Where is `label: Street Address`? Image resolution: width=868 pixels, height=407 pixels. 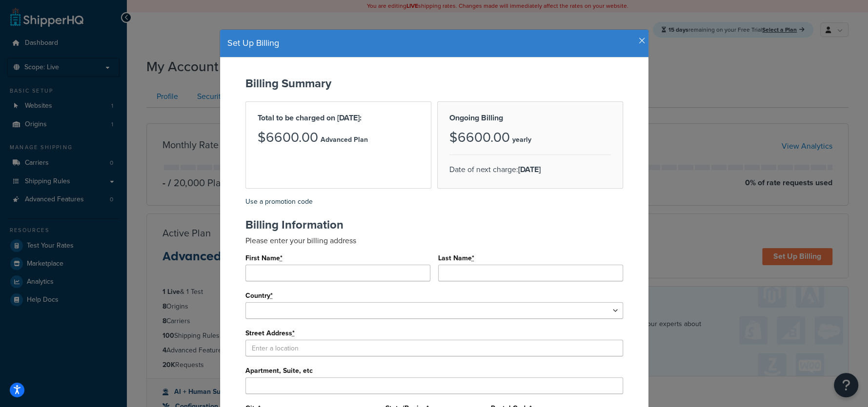
label: Street Address is located at coordinates (270, 333).